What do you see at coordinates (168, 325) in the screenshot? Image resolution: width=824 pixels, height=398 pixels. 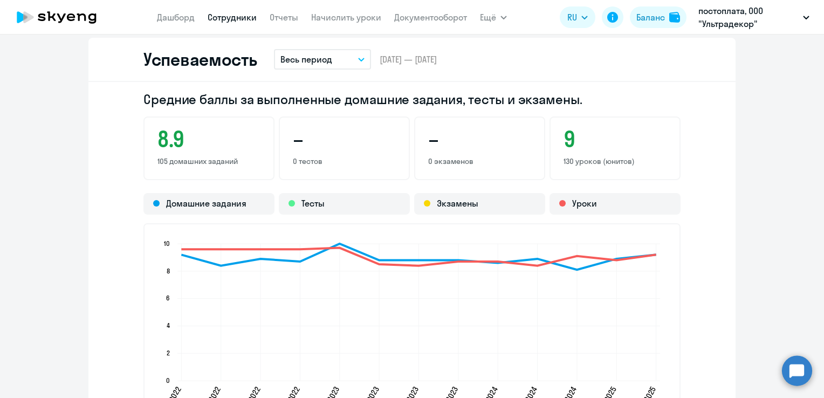 I see `text: 4` at bounding box center [168, 325].